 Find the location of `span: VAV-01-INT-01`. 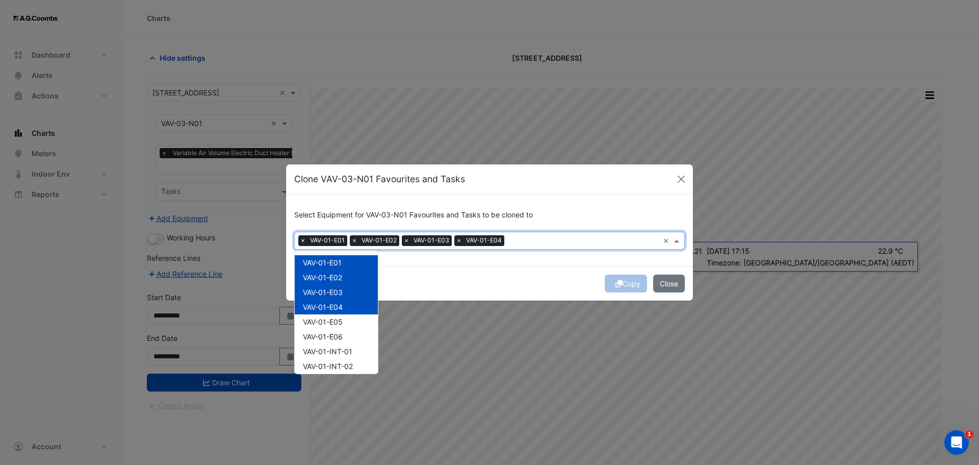

span: VAV-01-INT-01 is located at coordinates (327, 351).